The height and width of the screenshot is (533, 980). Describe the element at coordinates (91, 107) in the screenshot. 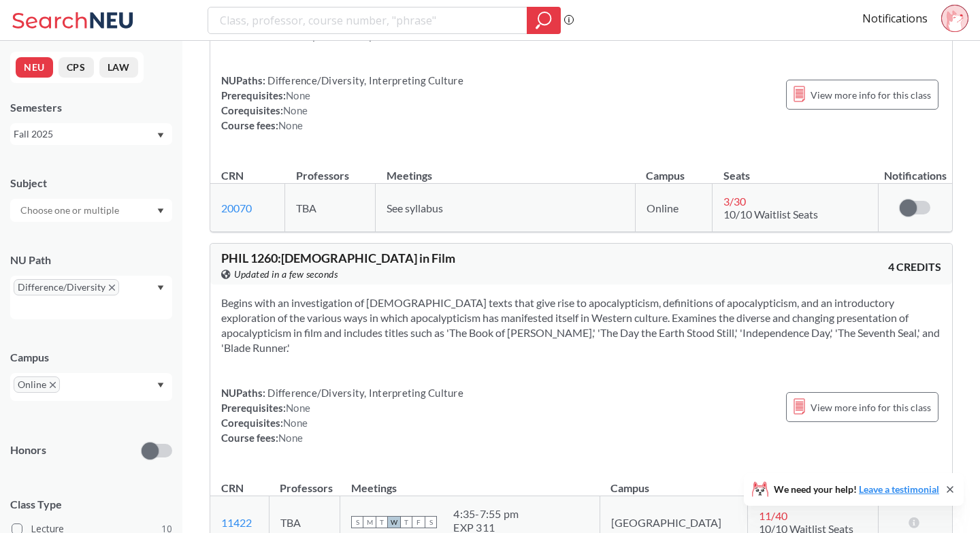

I see `div: Semesters` at that location.